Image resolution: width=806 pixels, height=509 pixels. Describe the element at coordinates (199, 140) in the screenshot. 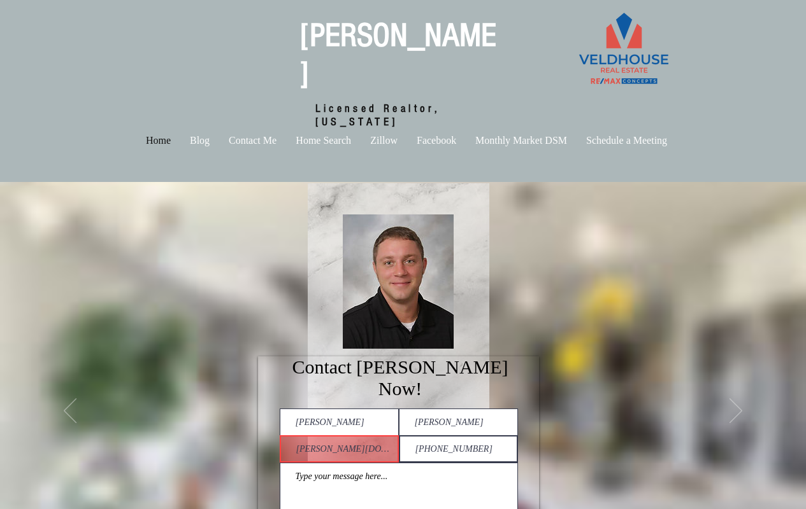

I see `p: Blog` at that location.